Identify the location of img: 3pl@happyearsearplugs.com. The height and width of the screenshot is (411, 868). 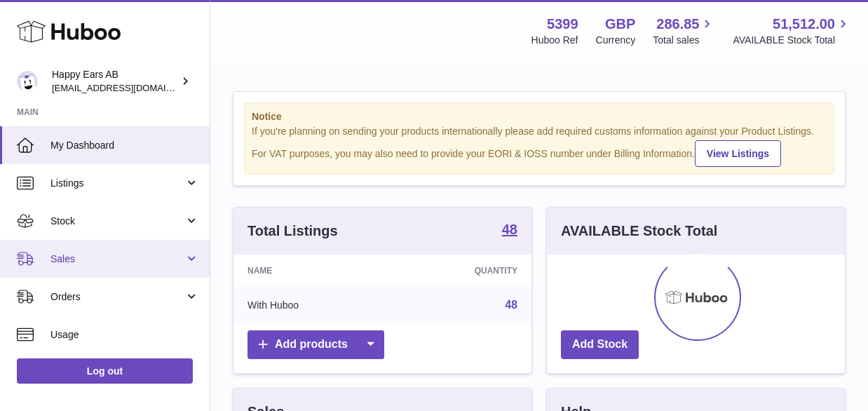
(28, 81).